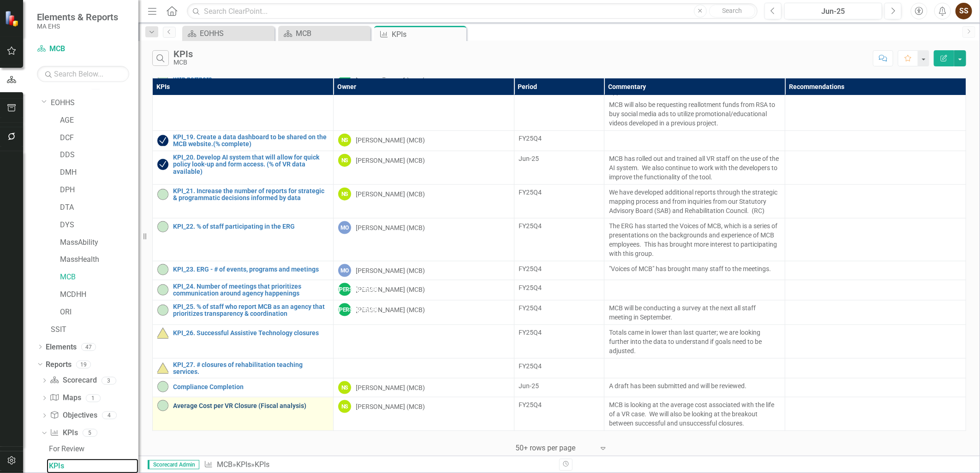 This screenshot has width=980, height=473. Describe the element at coordinates (732, 11) in the screenshot. I see `span: Search` at that location.